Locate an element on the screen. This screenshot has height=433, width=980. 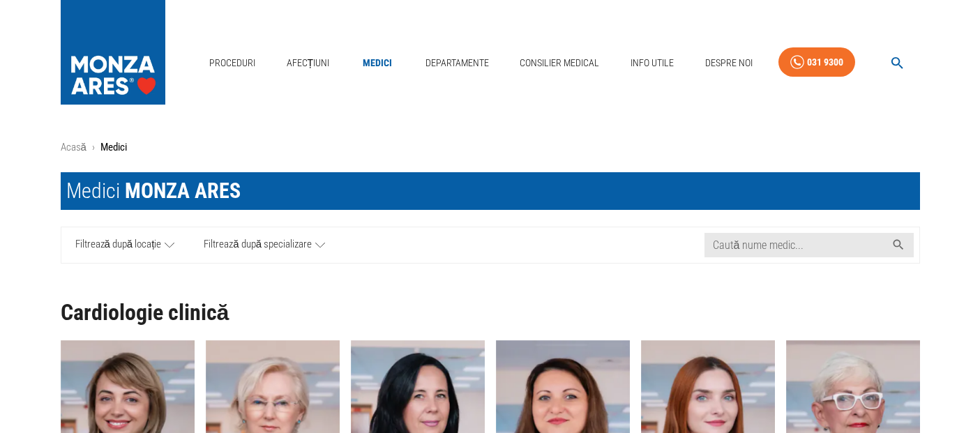
a: Departamente is located at coordinates (457, 63).